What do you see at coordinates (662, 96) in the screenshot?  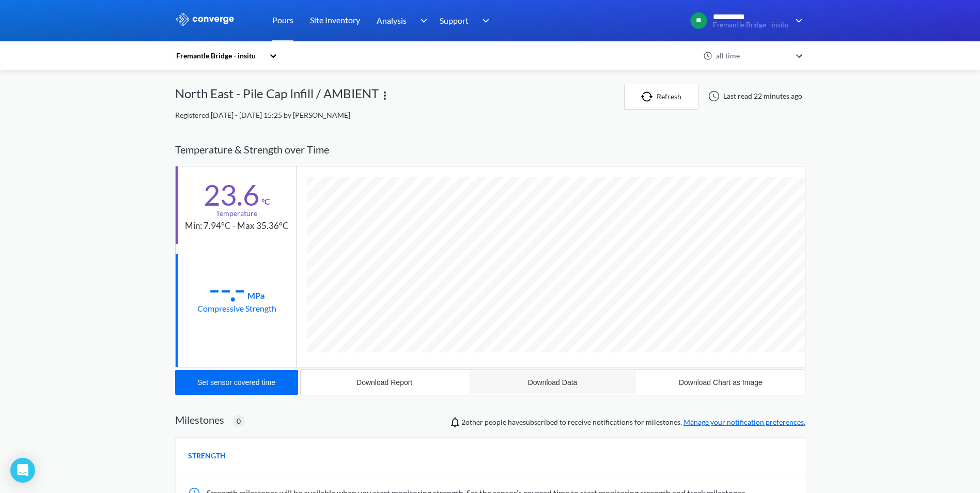 I see `button: Refresh` at bounding box center [662, 96].